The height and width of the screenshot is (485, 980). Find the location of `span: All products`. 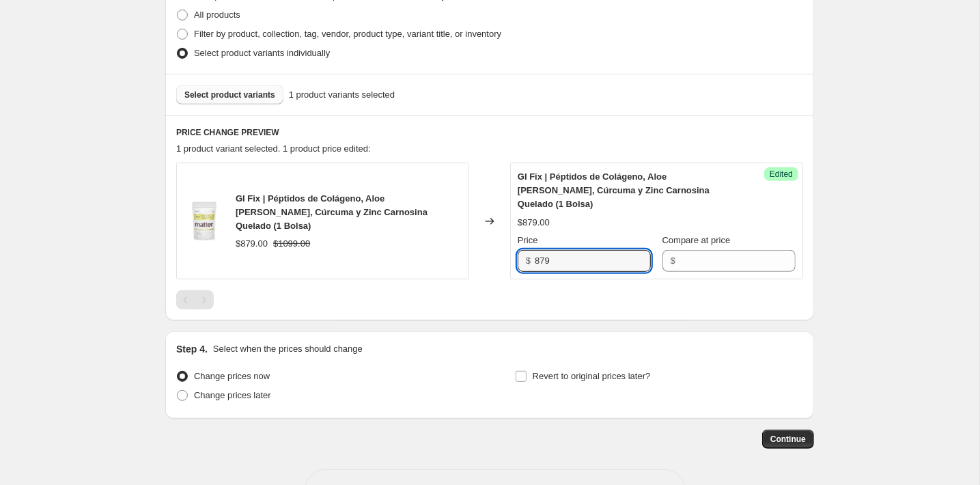

span: All products is located at coordinates (217, 14).